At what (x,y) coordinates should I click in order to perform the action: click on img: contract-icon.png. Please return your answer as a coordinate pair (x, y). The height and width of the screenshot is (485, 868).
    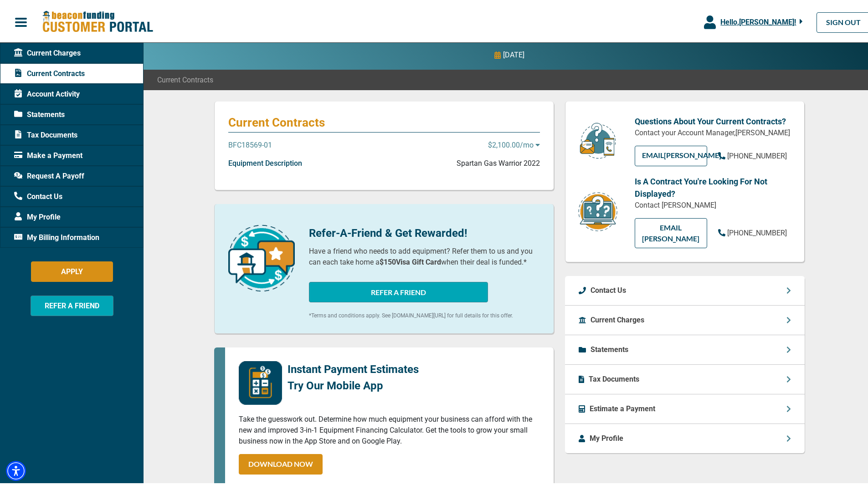
    Looking at the image, I should click on (598, 210).